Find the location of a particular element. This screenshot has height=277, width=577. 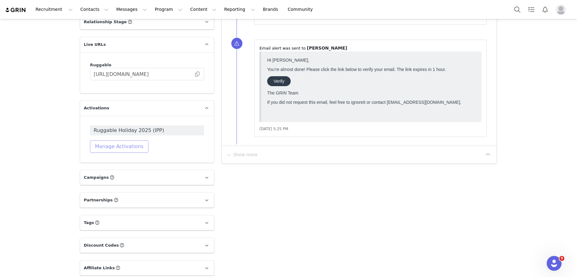

span: Tags is located at coordinates (89, 222).